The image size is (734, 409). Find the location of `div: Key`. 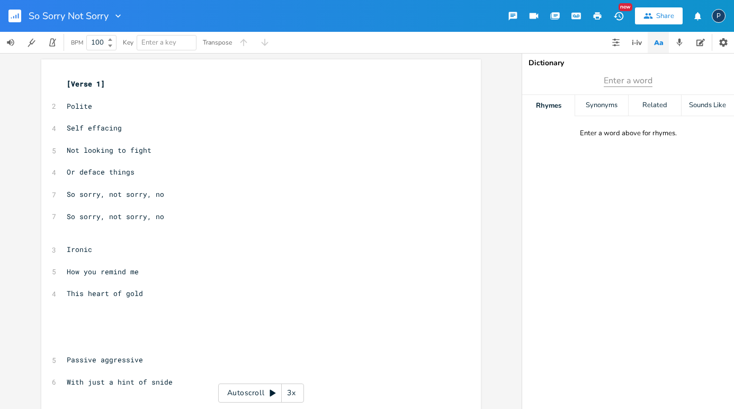

div: Key is located at coordinates (128, 42).